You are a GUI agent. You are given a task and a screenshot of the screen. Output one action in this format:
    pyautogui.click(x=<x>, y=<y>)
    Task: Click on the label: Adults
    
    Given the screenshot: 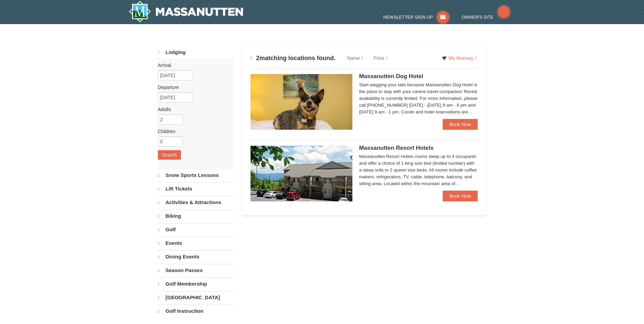 What is the action you would take?
    pyautogui.click(x=193, y=109)
    